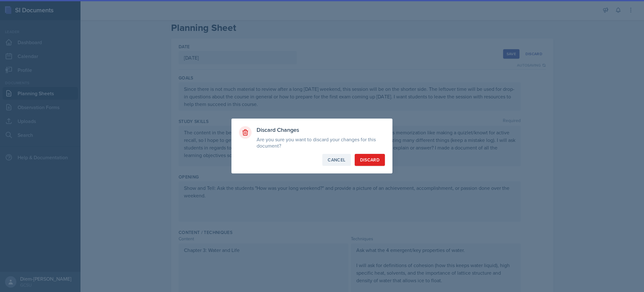 The width and height of the screenshot is (644, 292). What do you see at coordinates (321, 130) in the screenshot?
I see `h3: Discard Changes` at bounding box center [321, 130].